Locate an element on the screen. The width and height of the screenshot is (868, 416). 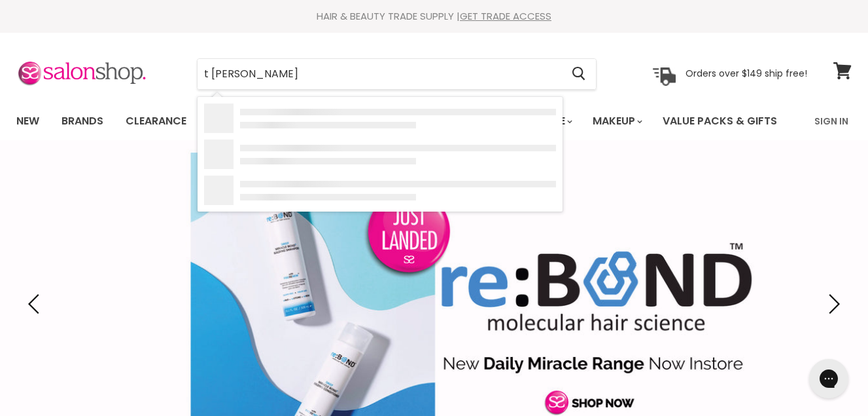
ul: Main menu is located at coordinates (402, 121).